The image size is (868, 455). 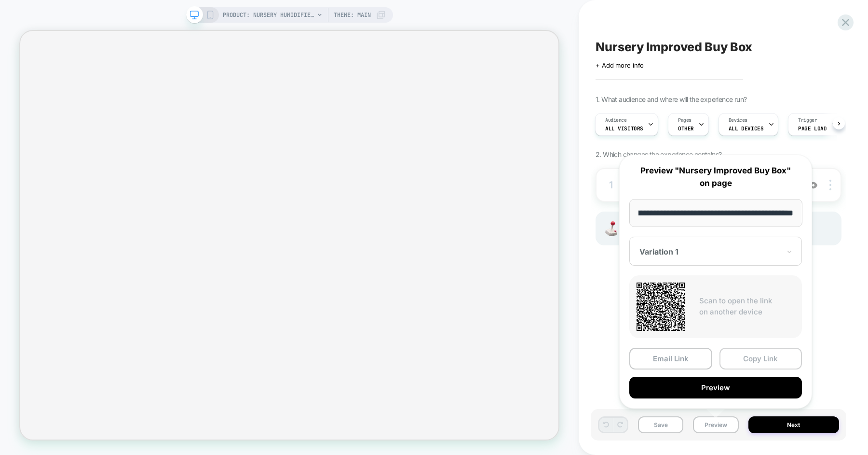 I want to click on span: Trigger, so click(x=807, y=120).